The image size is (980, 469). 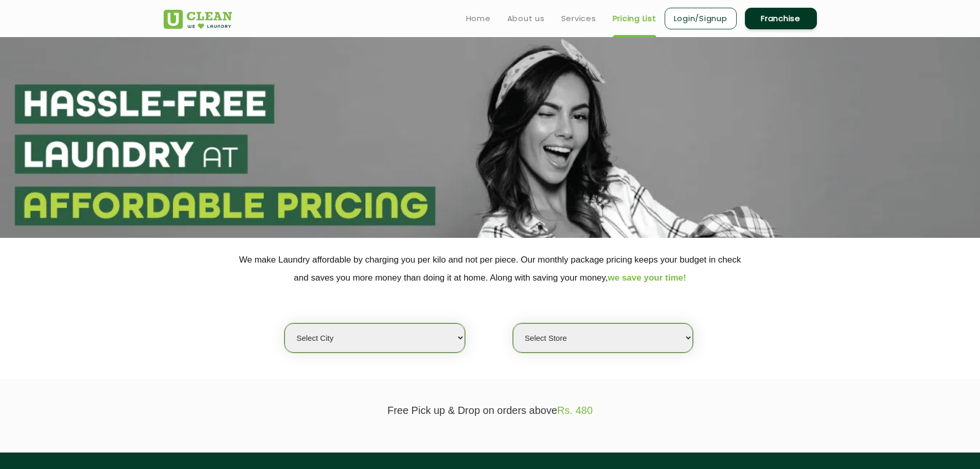 What do you see at coordinates (781, 18) in the screenshot?
I see `a: Franchise` at bounding box center [781, 18].